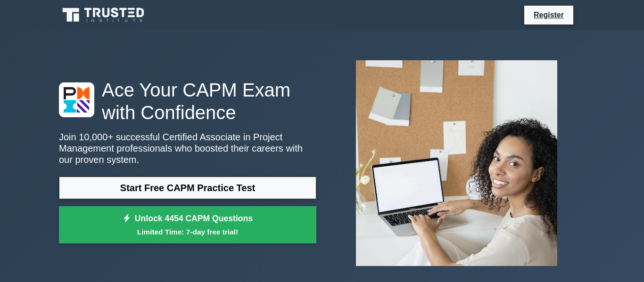 The width and height of the screenshot is (644, 282). Describe the element at coordinates (548, 14) in the screenshot. I see `a: Register` at that location.